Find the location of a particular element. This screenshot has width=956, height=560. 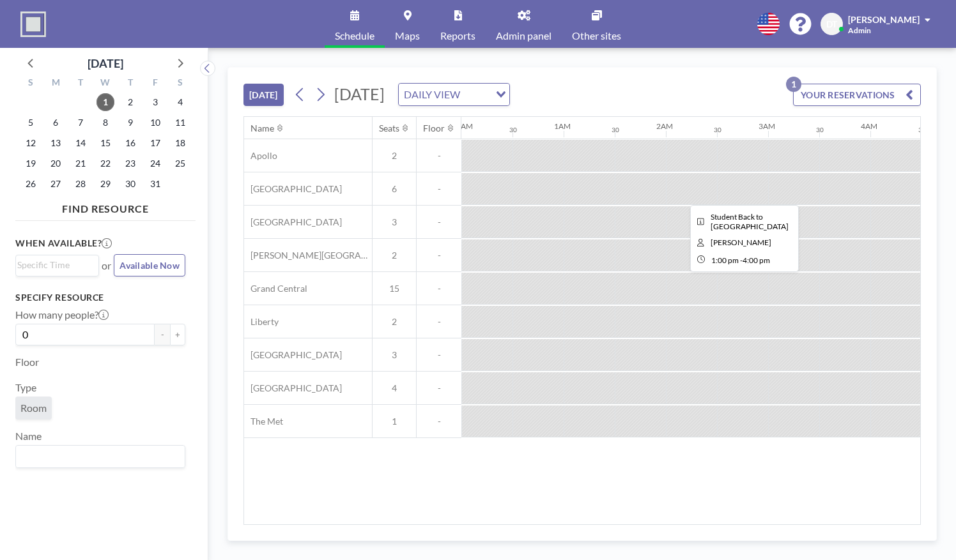

span: Wednesday, October 22, 2025 is located at coordinates (106, 164).